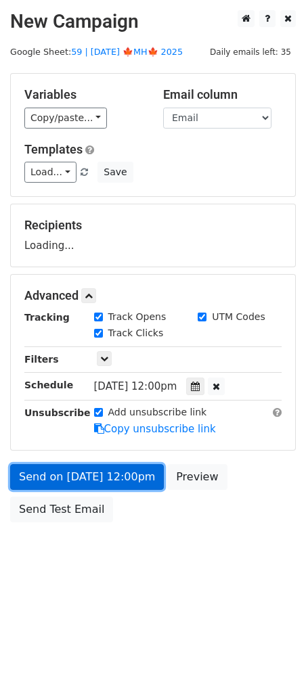 This screenshot has width=306, height=682. Describe the element at coordinates (47, 317) in the screenshot. I see `strong: Tracking` at that location.